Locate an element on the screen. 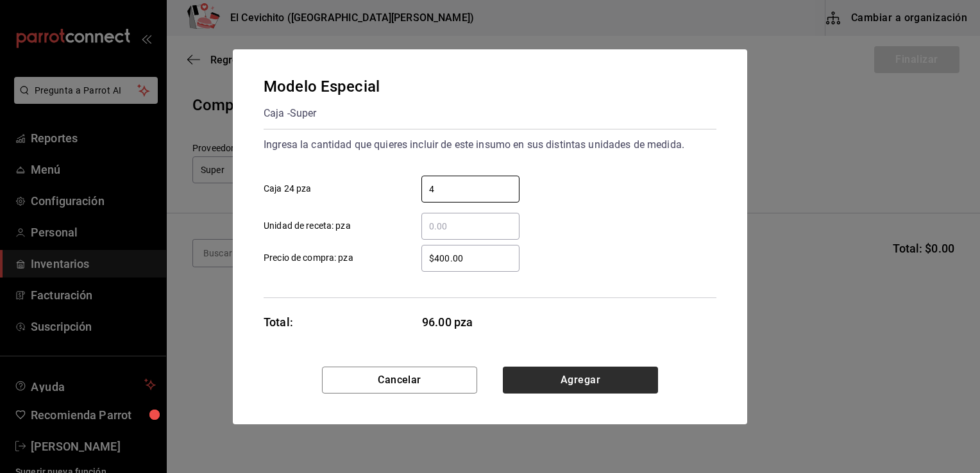 The image size is (980, 473). span: 96.00 pza is located at coordinates (471, 322).